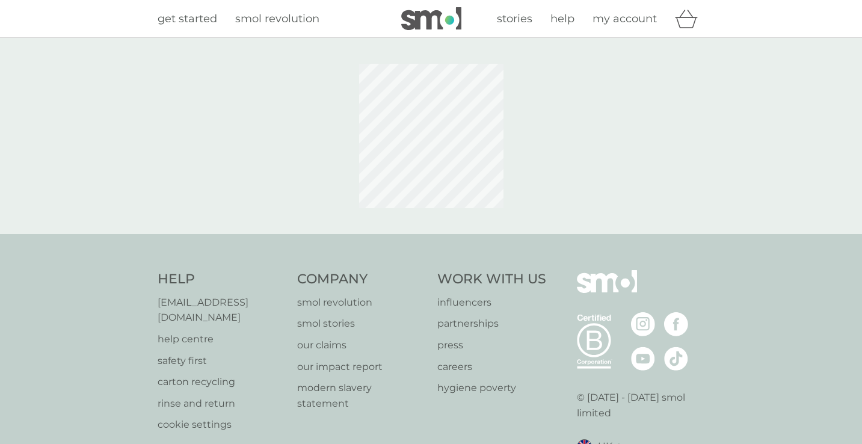 The width and height of the screenshot is (862, 444). Describe the element at coordinates (492, 388) in the screenshot. I see `p: hygiene poverty` at that location.